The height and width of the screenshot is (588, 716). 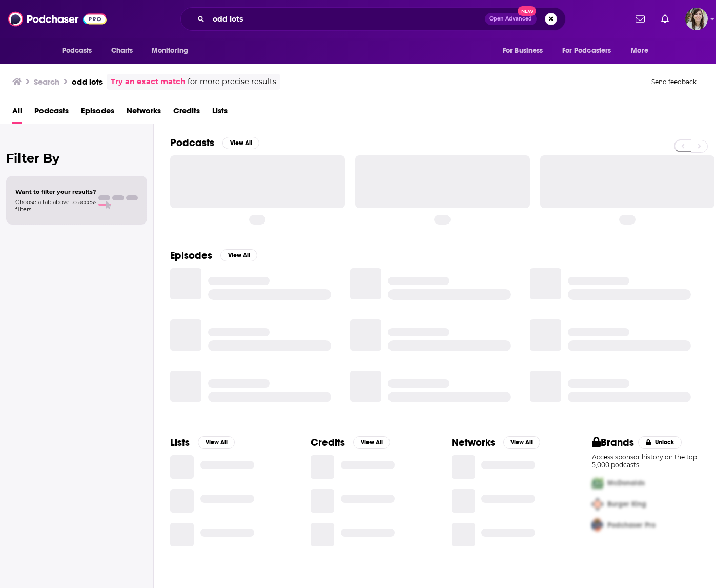 I want to click on a: Charts, so click(x=122, y=50).